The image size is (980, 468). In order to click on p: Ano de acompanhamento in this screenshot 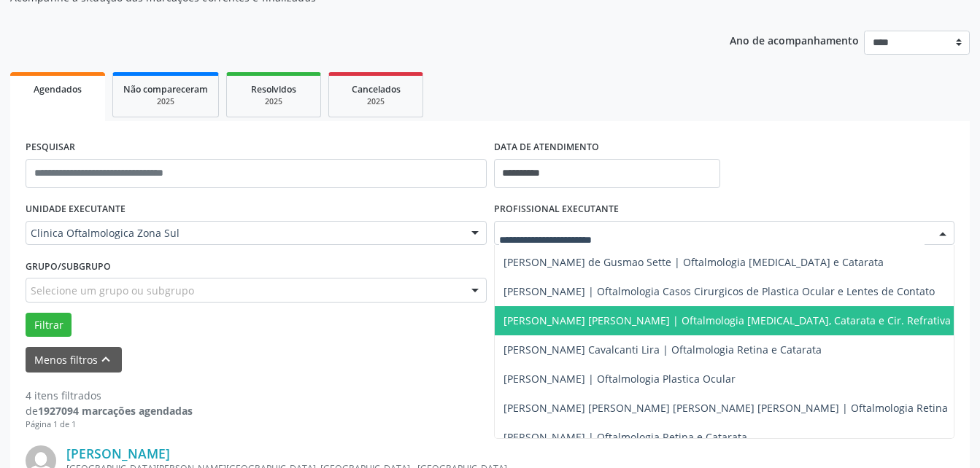, I will do `click(794, 39)`.